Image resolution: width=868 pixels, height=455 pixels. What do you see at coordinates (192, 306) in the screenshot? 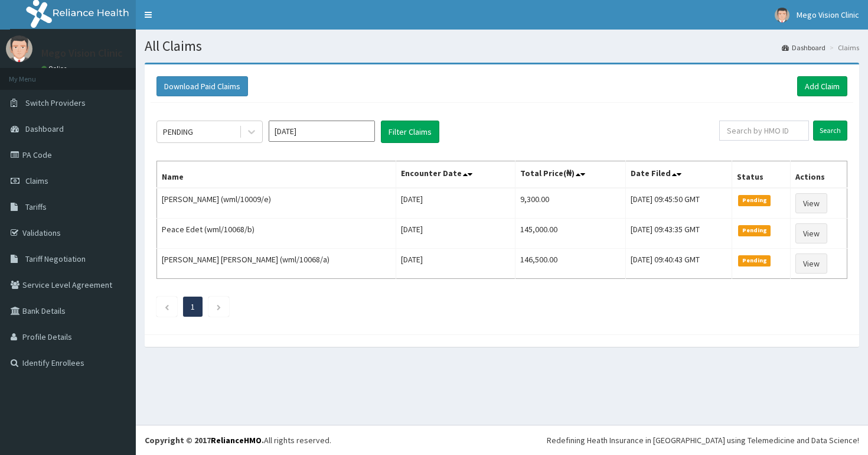
I see `a: Page 1 is your current page` at bounding box center [192, 306].